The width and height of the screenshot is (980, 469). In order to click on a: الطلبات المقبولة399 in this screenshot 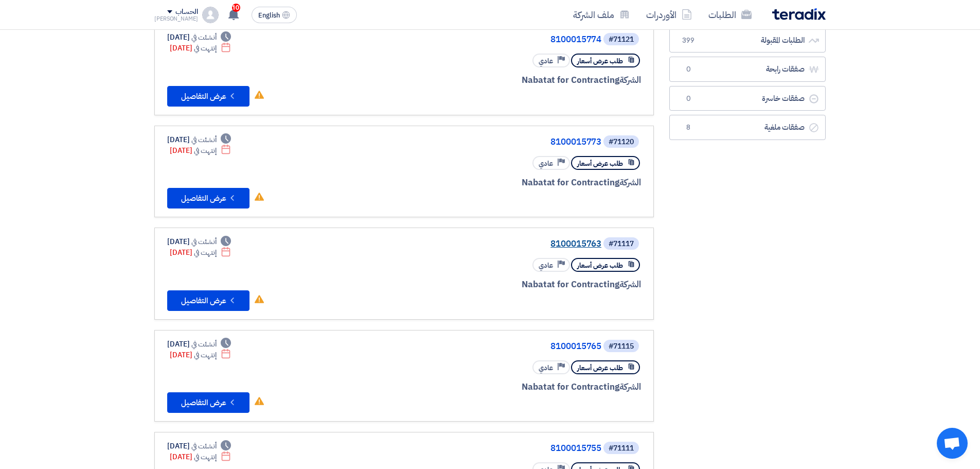, I will do `click(748, 40)`.